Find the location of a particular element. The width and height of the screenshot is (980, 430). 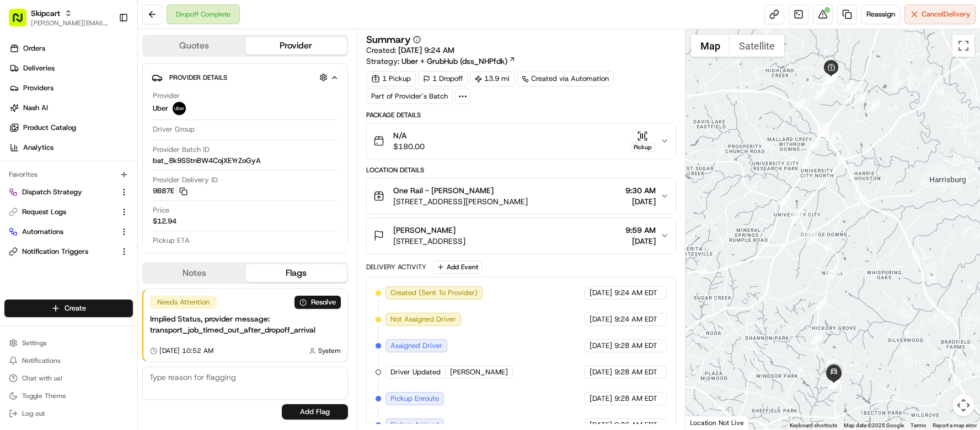

span: Price is located at coordinates (161, 211).